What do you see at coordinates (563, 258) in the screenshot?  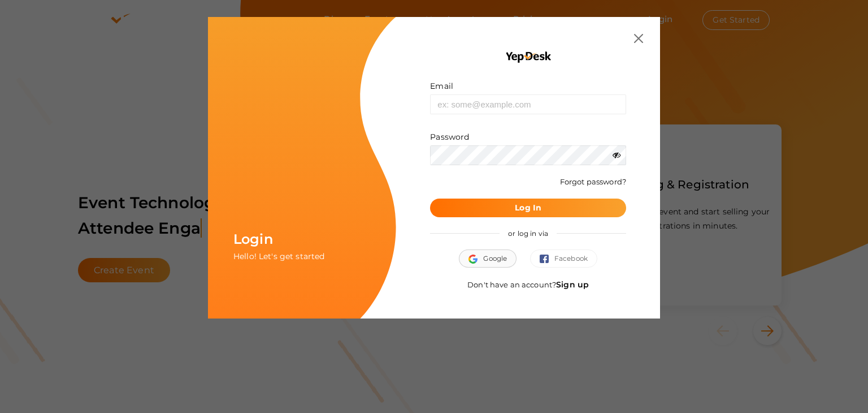 I see `span: Facebook` at bounding box center [563, 258].